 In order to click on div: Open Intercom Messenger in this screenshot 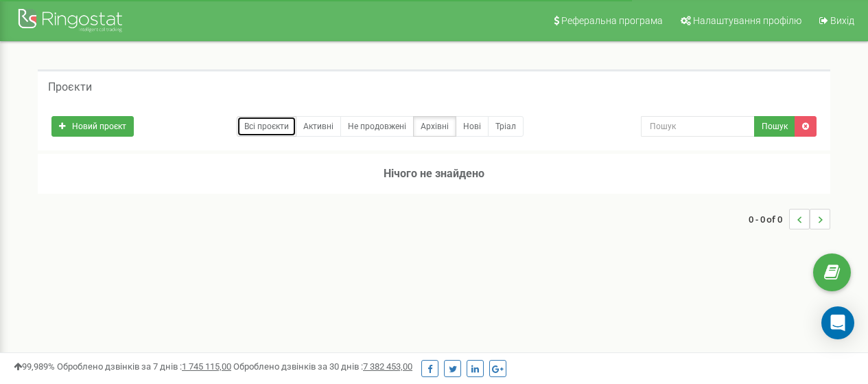, I will do `click(838, 323)`.